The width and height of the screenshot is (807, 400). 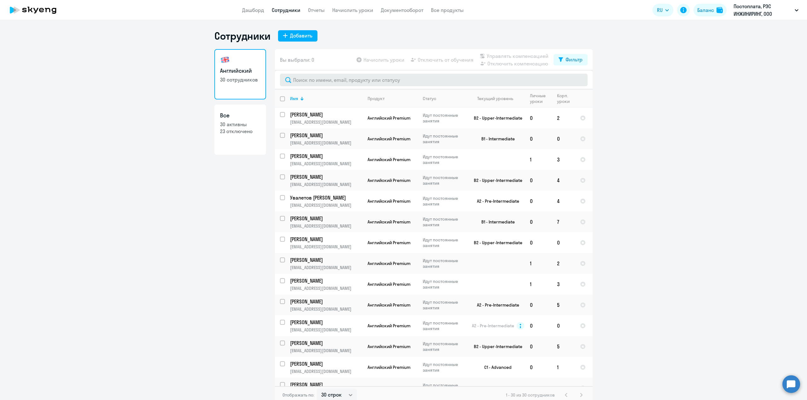 What do you see at coordinates (563, 118) in the screenshot?
I see `td: 2` at bounding box center [563, 118].